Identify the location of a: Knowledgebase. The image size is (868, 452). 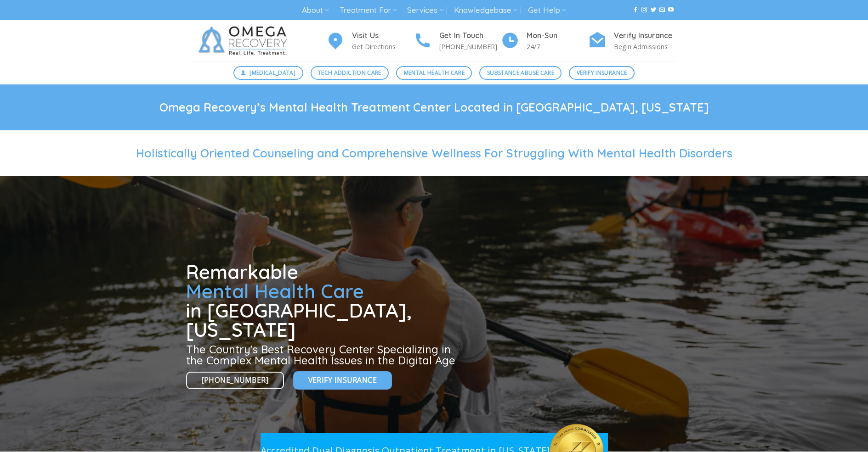
(486, 10).